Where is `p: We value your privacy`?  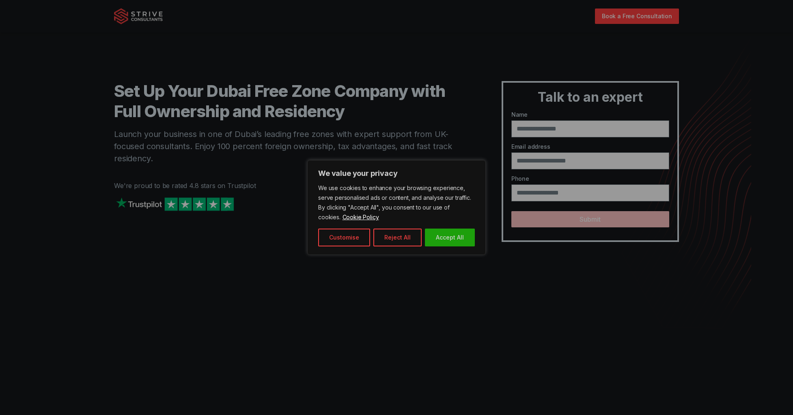
p: We value your privacy is located at coordinates (396, 174).